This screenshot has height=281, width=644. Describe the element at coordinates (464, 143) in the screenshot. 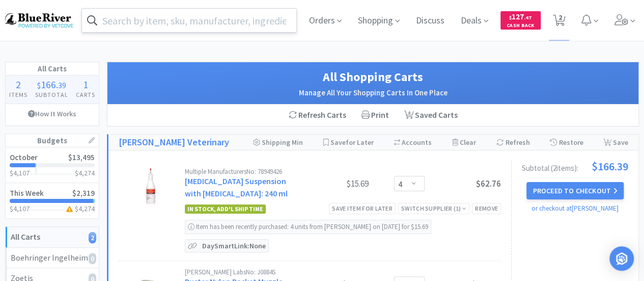

I see `div: Clear` at that location.